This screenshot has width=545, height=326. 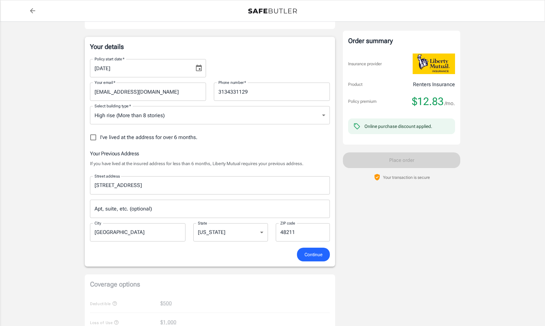 What do you see at coordinates (434, 84) in the screenshot?
I see `p: Renters Insurance` at bounding box center [434, 84].